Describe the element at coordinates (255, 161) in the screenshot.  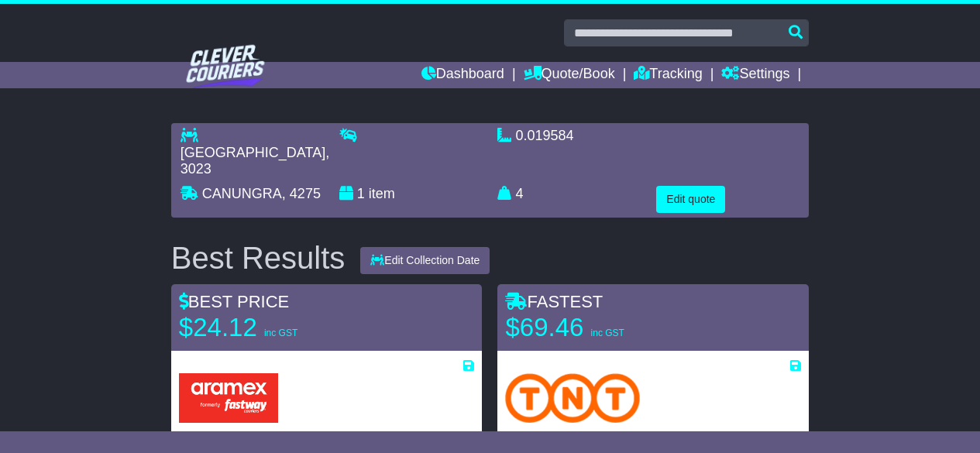
I see `span: , 3023` at that location.